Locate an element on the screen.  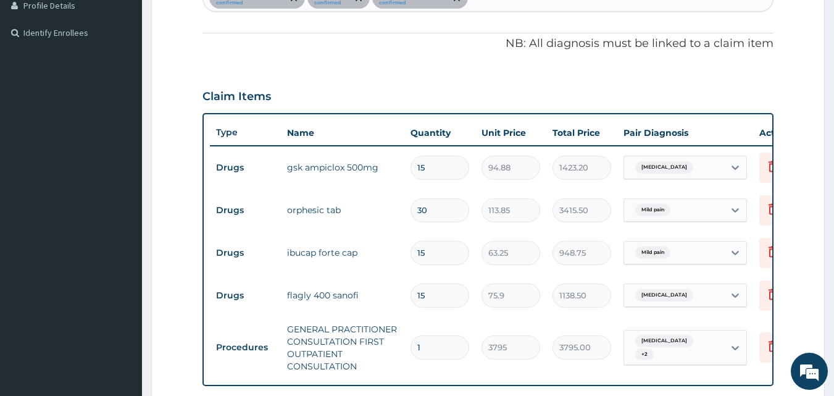
th: Type is located at coordinates (245, 132).